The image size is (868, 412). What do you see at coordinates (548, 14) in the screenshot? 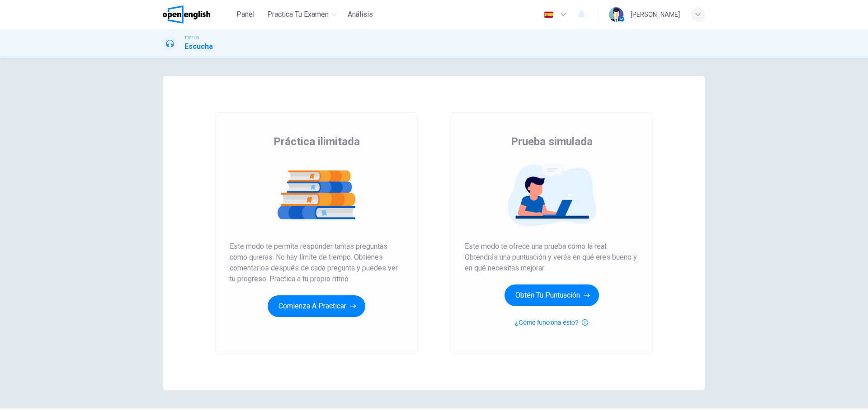
I see `img: es` at bounding box center [548, 14].